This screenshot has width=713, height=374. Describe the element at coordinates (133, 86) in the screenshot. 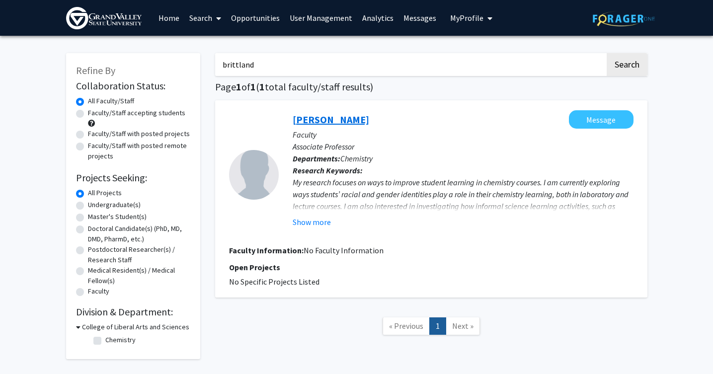

I see `h2: Collaboration Status:` at that location.